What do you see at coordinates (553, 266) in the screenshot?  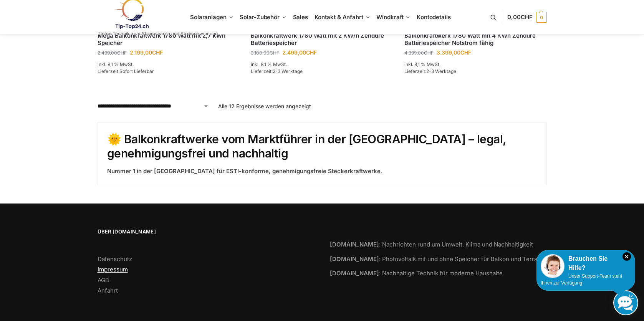 I see `img: Customer service` at bounding box center [553, 266].